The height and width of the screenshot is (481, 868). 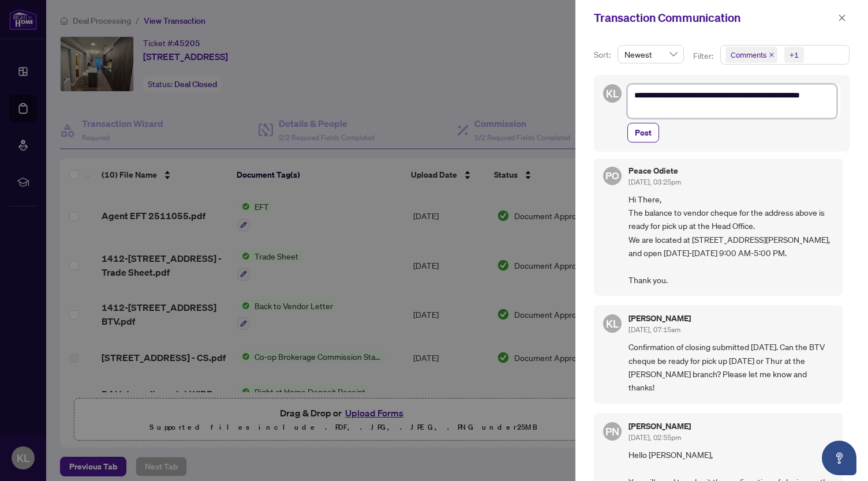 I want to click on button: Open asap, so click(x=839, y=458).